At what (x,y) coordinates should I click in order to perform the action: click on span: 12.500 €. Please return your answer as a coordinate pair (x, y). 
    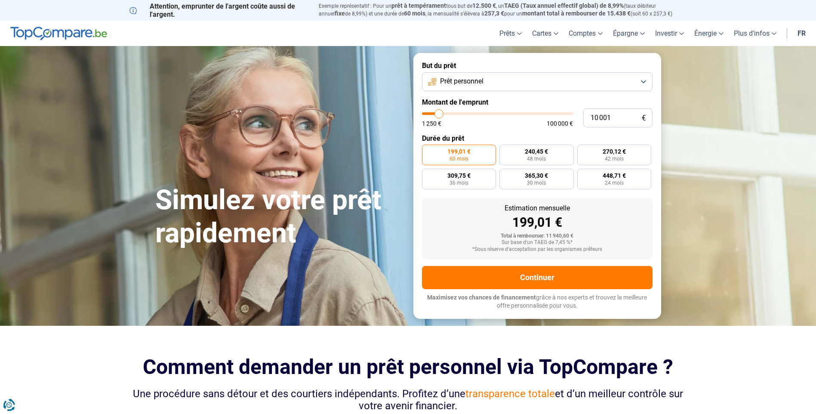
    Looking at the image, I should click on (484, 6).